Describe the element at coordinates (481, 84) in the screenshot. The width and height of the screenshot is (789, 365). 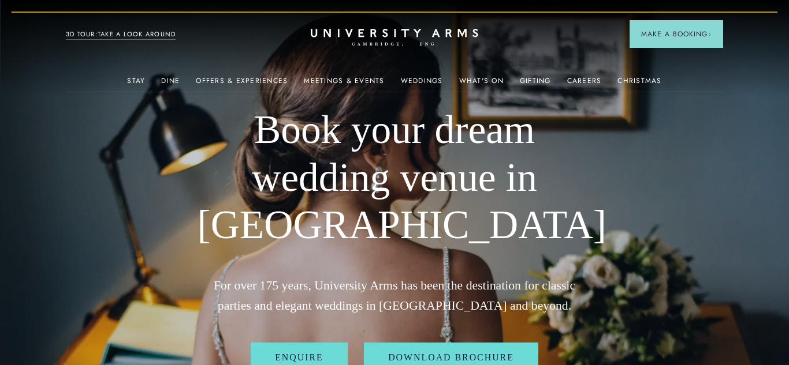
I see `a: What's On` at that location.